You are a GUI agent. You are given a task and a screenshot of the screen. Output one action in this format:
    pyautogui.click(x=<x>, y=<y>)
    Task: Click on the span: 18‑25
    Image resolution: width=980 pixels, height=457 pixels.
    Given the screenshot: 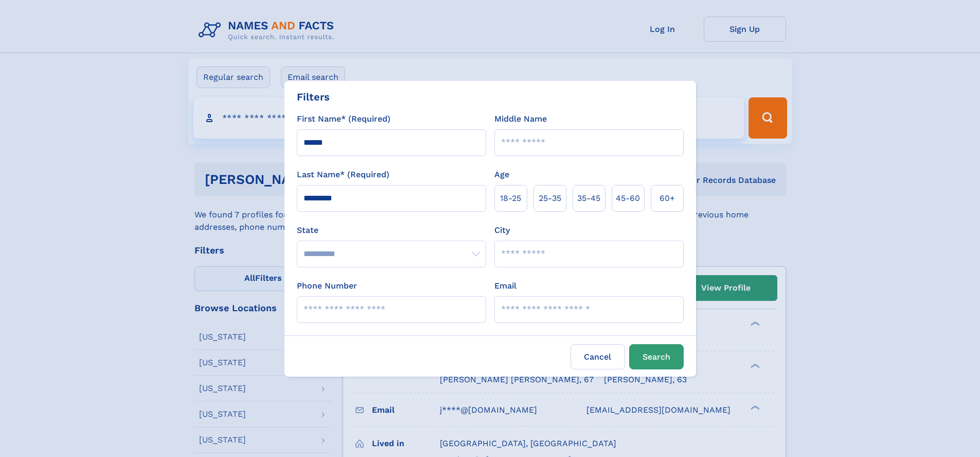 What is the action you would take?
    pyautogui.click(x=510, y=198)
    